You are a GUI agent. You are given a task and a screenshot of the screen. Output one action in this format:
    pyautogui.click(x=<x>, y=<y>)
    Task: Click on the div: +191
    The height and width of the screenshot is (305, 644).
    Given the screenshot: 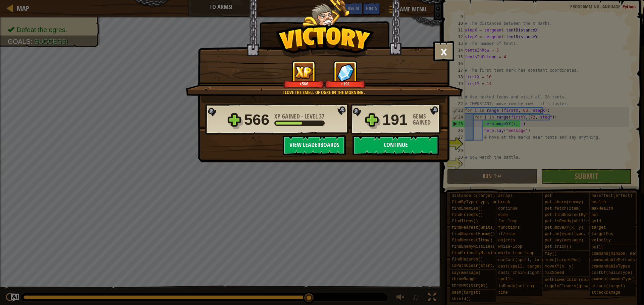 What is the action you would take?
    pyautogui.click(x=345, y=84)
    